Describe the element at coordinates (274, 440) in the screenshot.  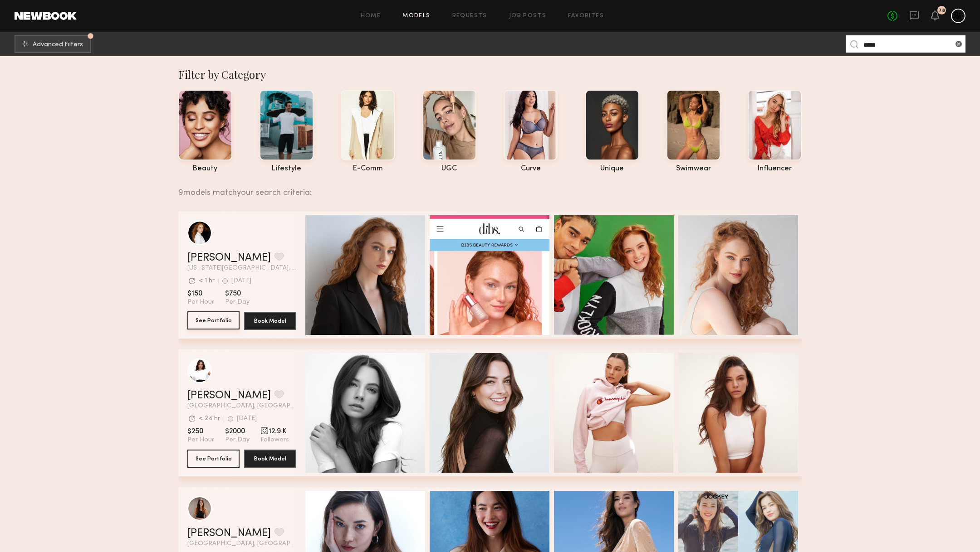
I see `span: Followers` at that location.